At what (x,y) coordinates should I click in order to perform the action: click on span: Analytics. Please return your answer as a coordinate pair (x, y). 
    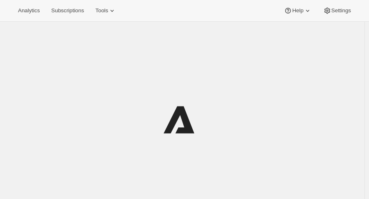
    Looking at the image, I should click on (29, 11).